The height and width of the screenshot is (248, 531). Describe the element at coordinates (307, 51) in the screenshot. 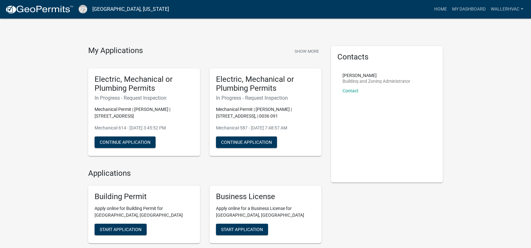

I see `button: Show More` at that location.